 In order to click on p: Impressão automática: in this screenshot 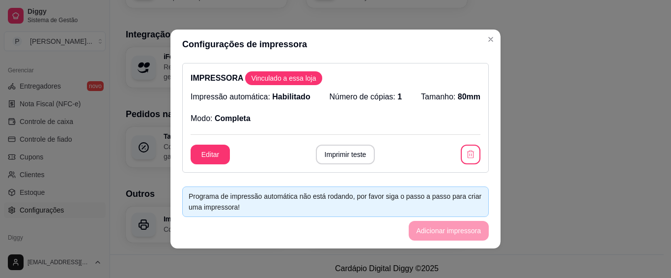, I will do `click(250, 97)`.